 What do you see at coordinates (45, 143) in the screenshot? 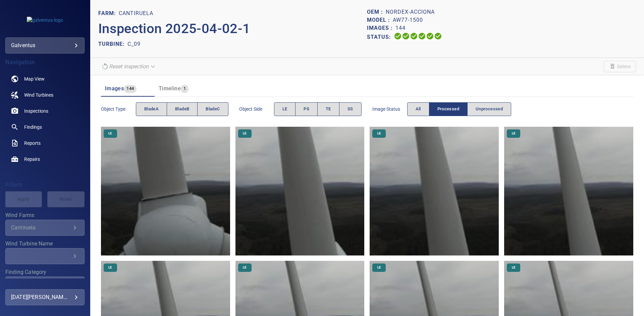
I see `a: reports noActive` at bounding box center [45, 143].